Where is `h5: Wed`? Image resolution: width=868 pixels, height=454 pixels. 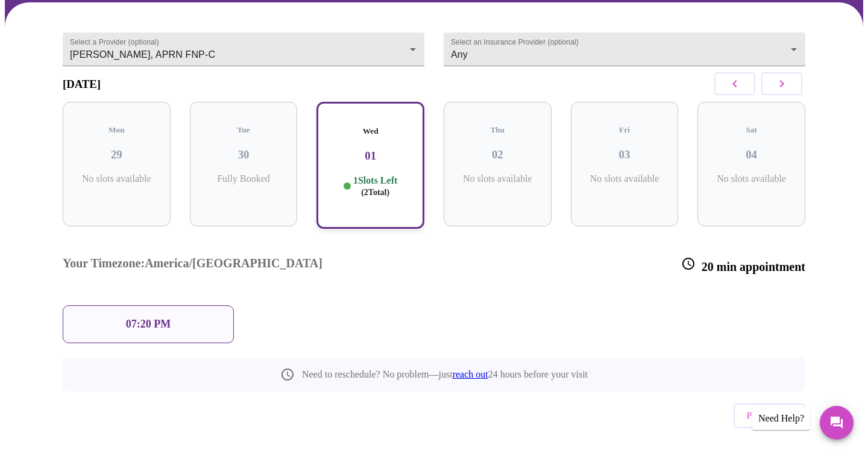 h5: Wed is located at coordinates (370, 132).